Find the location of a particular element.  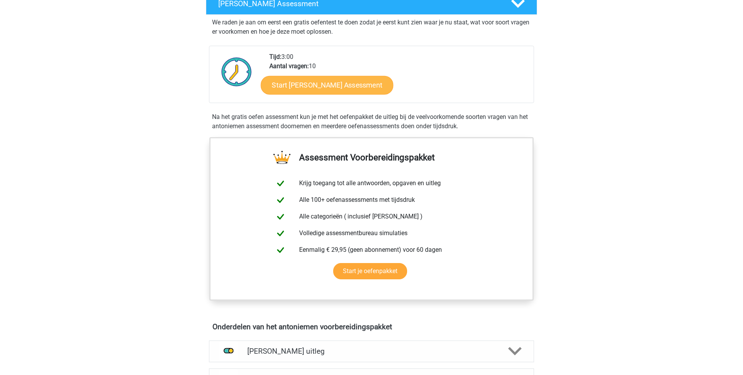

p: We raden je aan om eerst een gratis oefentest te doen zodat je eerst kunt zien waar je nu staat, ... is located at coordinates (372, 27).